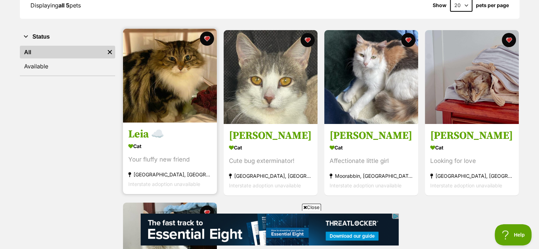 This screenshot has width=539, height=249. What do you see at coordinates (67, 60) in the screenshot?
I see `div: Status` at bounding box center [67, 60].